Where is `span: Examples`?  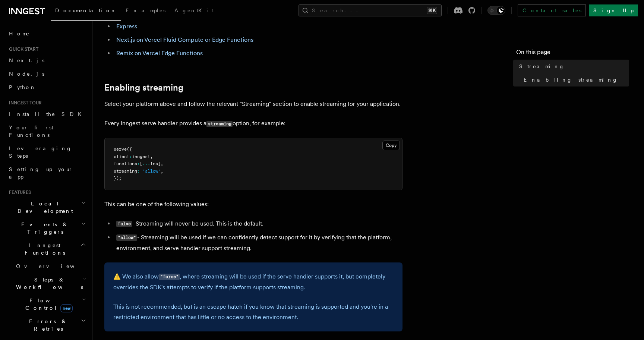
span: Examples is located at coordinates (145, 10).